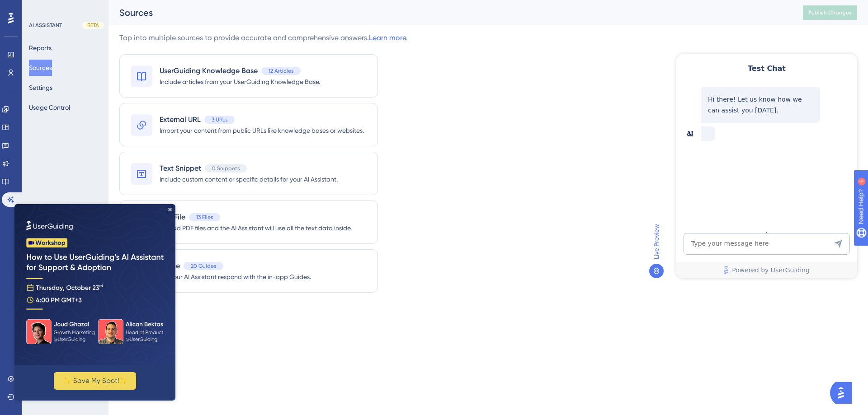  What do you see at coordinates (162, 190) in the screenshot?
I see `div: Send Message` at bounding box center [162, 190].